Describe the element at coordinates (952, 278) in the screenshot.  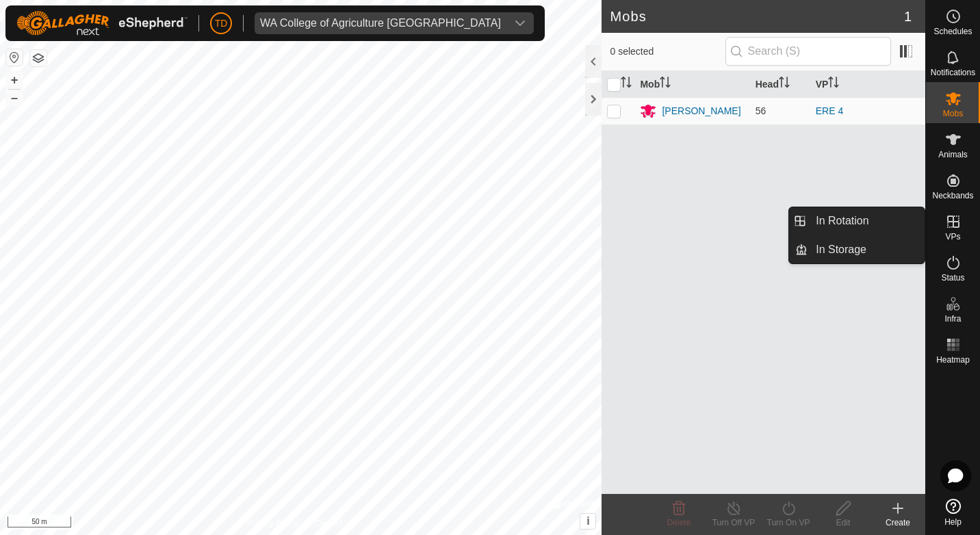
I see `span: Status` at that location.